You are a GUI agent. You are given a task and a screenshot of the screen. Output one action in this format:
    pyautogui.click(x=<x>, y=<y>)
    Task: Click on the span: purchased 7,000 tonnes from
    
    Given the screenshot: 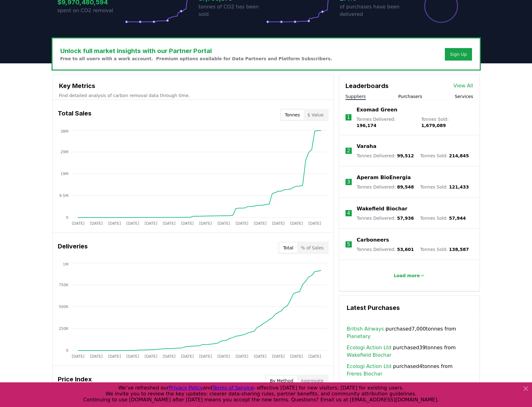 What is the action you would take?
    pyautogui.click(x=410, y=333)
    